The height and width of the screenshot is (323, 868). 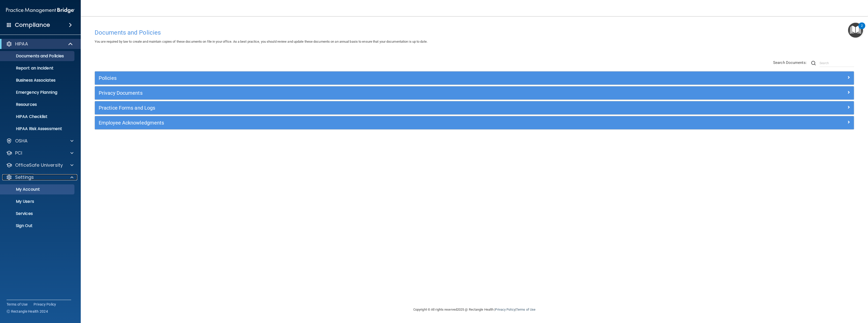 What do you see at coordinates (39, 177) in the screenshot?
I see `a: Settings` at bounding box center [39, 177].